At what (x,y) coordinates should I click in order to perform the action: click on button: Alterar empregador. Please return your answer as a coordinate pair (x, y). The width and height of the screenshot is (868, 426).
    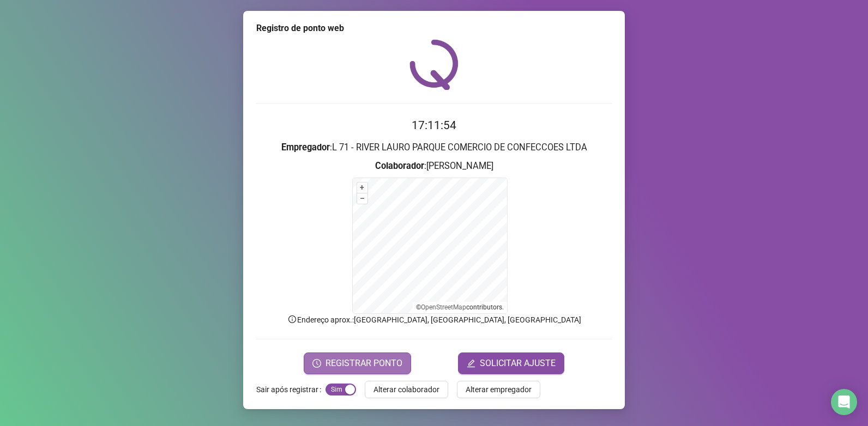
    Looking at the image, I should click on (498, 390).